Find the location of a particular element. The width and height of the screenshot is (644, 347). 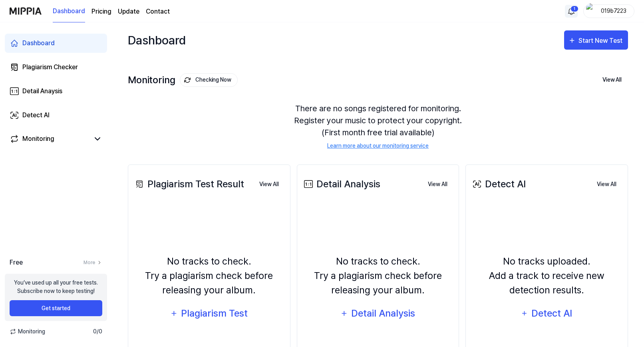

div: No tracks uploaded. Add a track to receive new detection results. is located at coordinates (547, 275).